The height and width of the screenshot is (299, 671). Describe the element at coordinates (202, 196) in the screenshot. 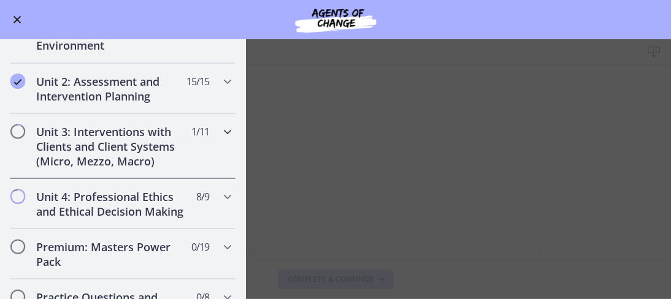

I see `span: 8 / 9` at that location.